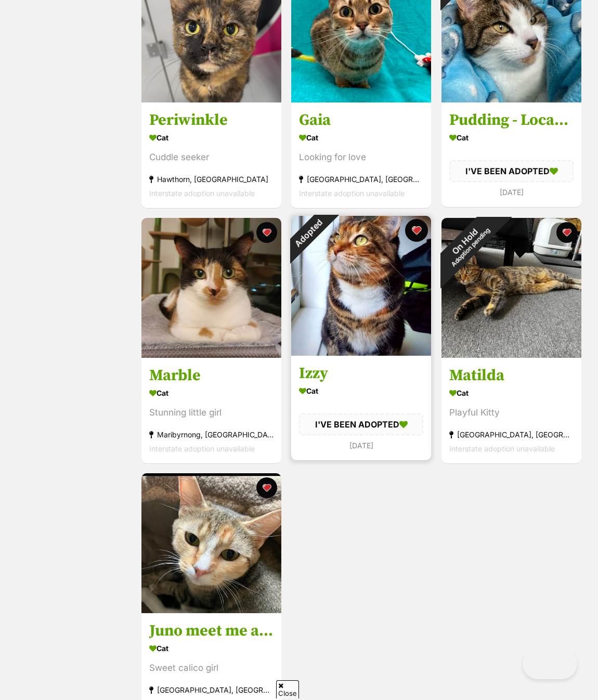 This screenshot has height=700, width=598. Describe the element at coordinates (211, 412) in the screenshot. I see `div: Stunning little girl` at that location.